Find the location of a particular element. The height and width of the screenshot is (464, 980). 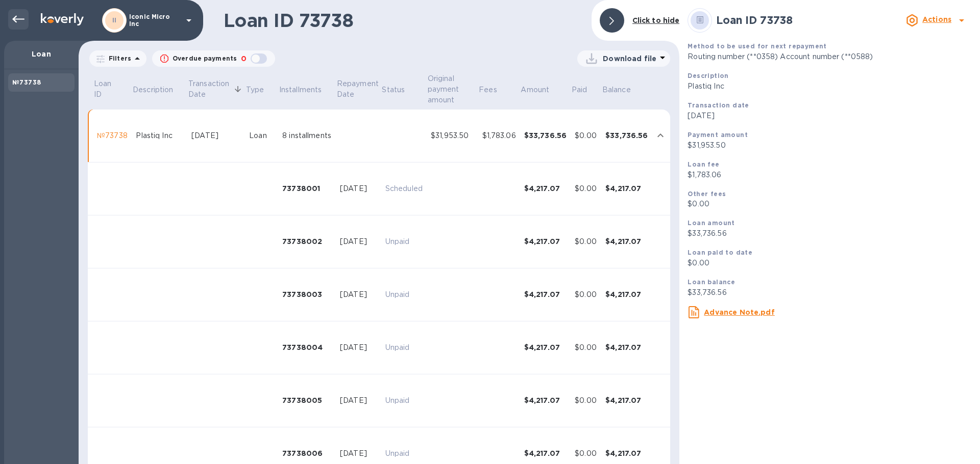

div: 73738005 is located at coordinates (306, 401).